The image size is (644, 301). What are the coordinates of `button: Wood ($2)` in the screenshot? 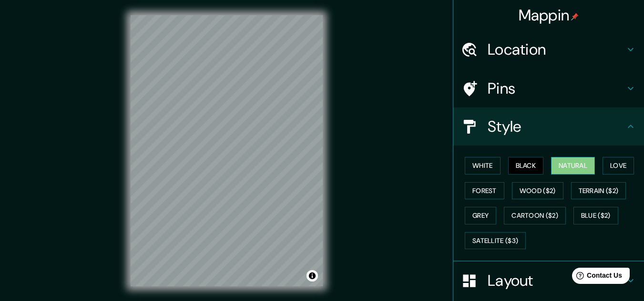 It's located at (538, 191).